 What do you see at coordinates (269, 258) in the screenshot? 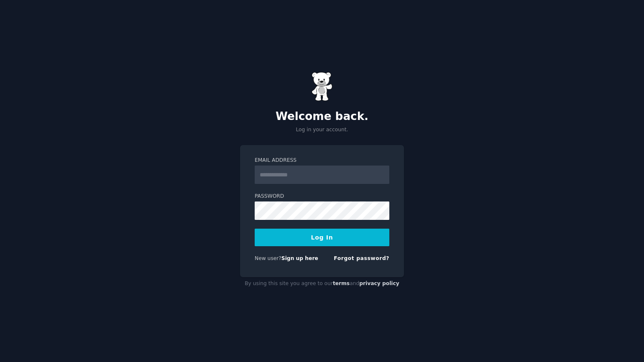
I see `span: New user?` at bounding box center [269, 258].